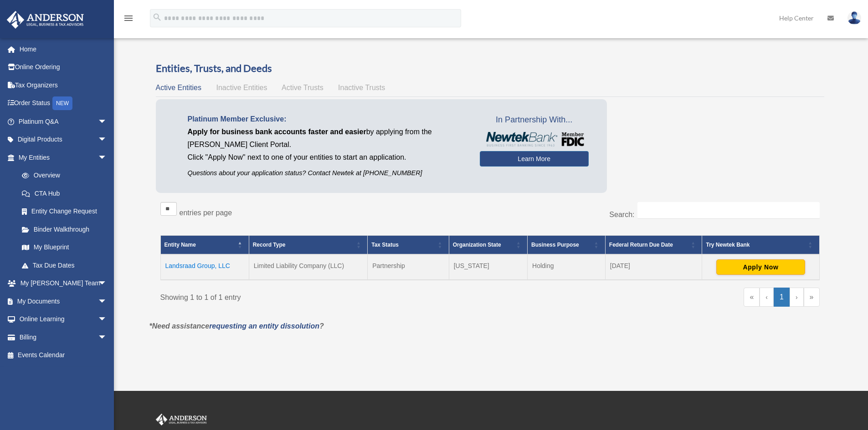 This screenshot has height=430, width=868. Describe the element at coordinates (361, 88) in the screenshot. I see `span: Inactive Trusts` at that location.